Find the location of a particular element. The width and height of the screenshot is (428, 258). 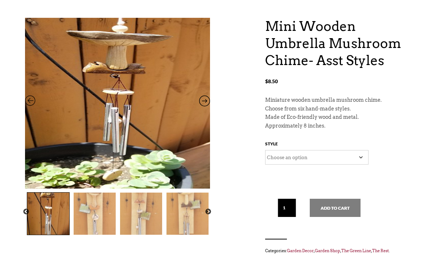

button: Previous is located at coordinates (26, 212).